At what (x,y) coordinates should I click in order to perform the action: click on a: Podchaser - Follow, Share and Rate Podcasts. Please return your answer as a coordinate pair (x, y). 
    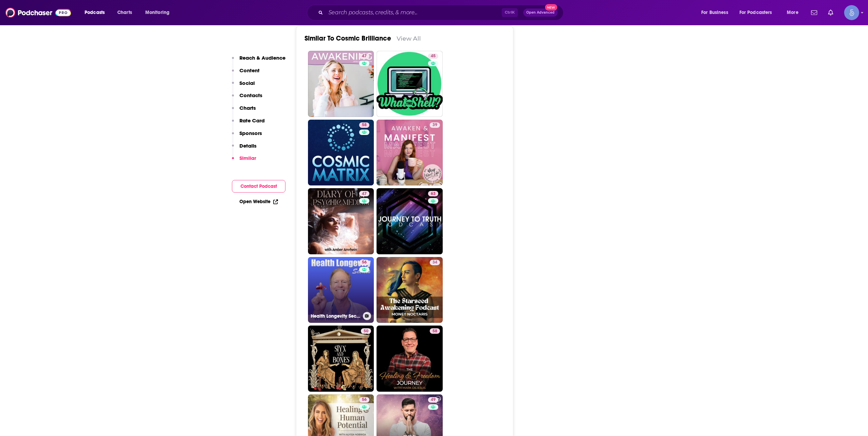
    Looking at the image, I should click on (38, 12).